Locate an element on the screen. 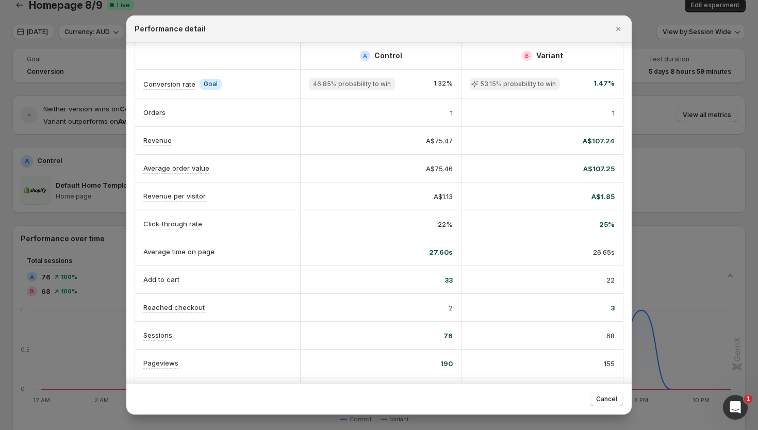 The width and height of the screenshot is (758, 430). h2: A is located at coordinates (365, 56).